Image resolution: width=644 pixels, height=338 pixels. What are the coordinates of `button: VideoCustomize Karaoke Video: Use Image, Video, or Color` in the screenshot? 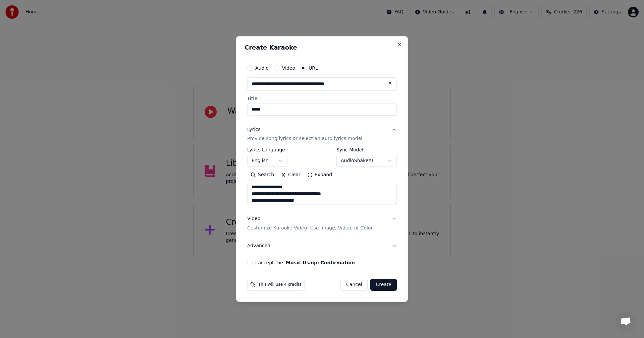 It's located at (322, 224).